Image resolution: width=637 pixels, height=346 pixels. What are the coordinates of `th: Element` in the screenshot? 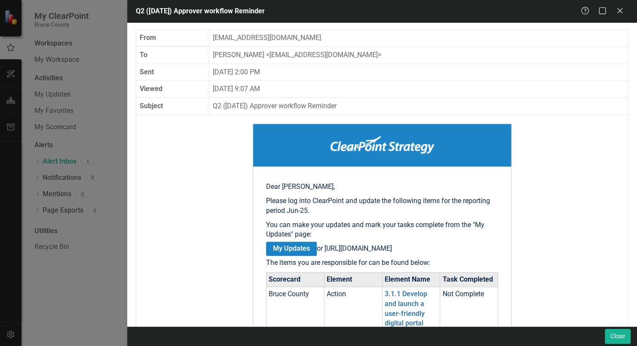 It's located at (353, 280).